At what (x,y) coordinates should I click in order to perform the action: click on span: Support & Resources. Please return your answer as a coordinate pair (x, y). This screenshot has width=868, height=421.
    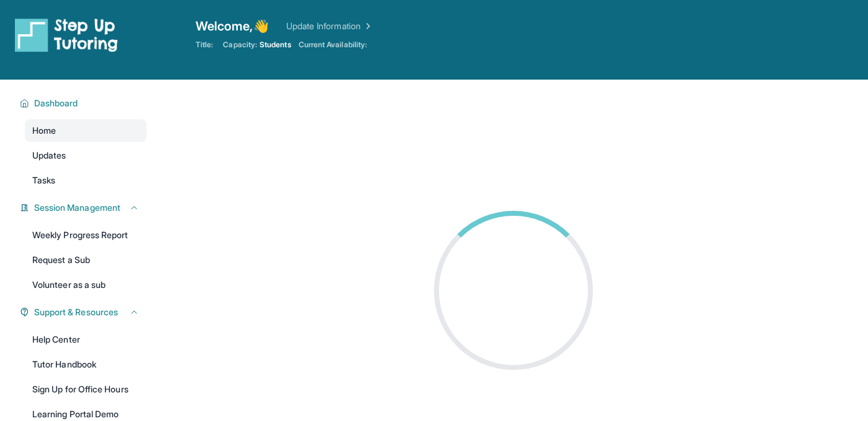
    Looking at the image, I should click on (76, 312).